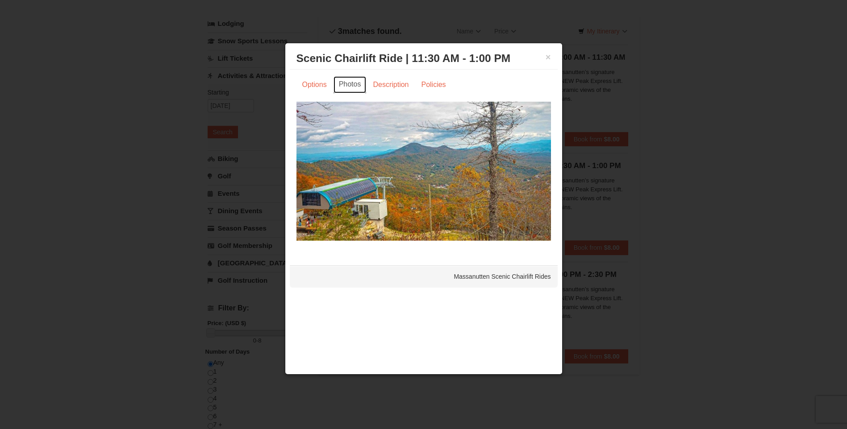  Describe the element at coordinates (424, 58) in the screenshot. I see `h3: Scenic Chairlift Ride | 11:30 AM - 1:00 PM` at that location.